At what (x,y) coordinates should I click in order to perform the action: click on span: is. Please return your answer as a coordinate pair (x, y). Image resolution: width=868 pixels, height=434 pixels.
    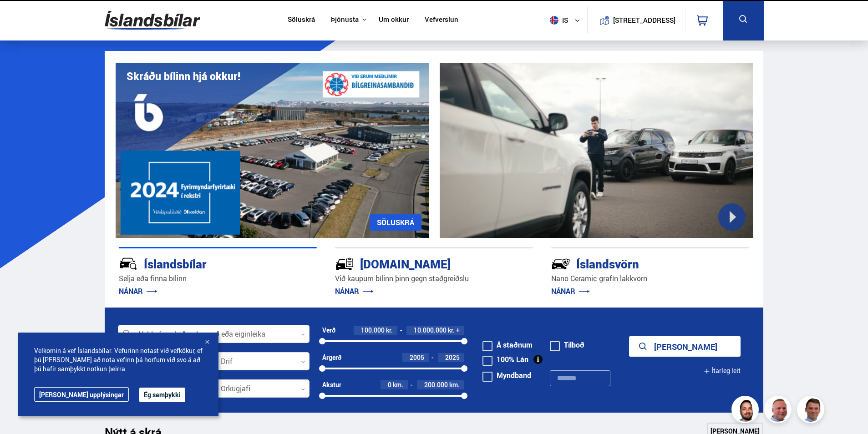
    Looking at the image, I should click on (557, 20).